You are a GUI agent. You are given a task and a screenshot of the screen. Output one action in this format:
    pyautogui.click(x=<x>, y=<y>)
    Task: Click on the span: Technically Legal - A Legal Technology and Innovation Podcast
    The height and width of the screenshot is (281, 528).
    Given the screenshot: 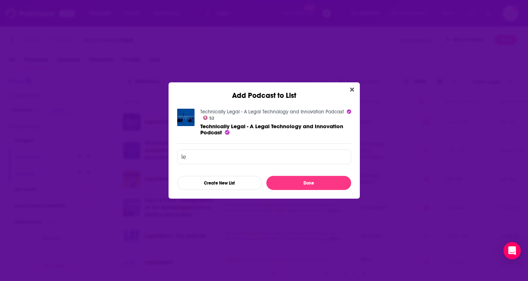 What is the action you would take?
    pyautogui.click(x=272, y=129)
    